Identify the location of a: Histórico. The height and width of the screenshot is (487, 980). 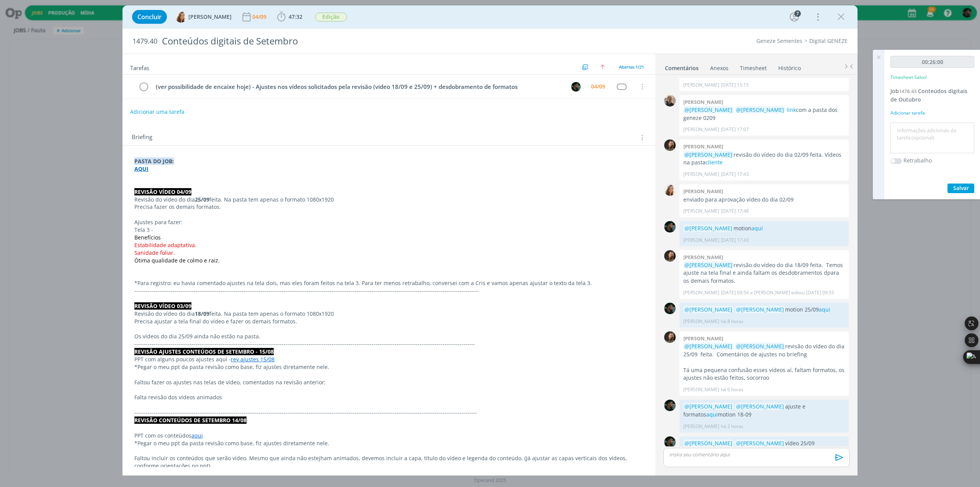
(789, 66).